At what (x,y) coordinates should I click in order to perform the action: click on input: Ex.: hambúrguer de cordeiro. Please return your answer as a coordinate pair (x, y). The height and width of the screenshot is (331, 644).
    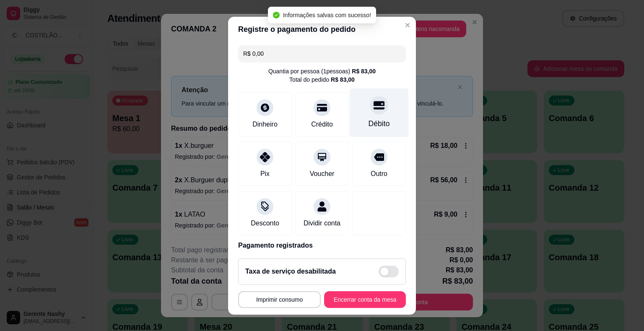
    Looking at the image, I should click on (322, 53).